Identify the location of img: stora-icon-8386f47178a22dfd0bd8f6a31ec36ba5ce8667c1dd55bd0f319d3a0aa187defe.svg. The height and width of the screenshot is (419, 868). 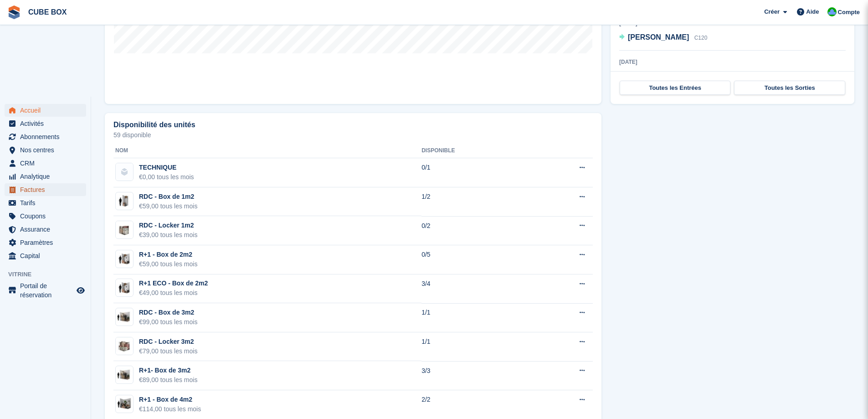
(14, 12).